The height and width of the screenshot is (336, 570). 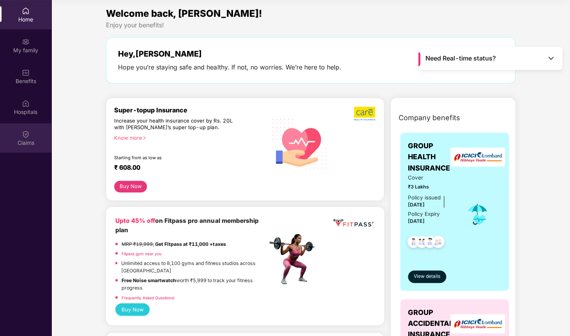 What do you see at coordinates (431, 177) in the screenshot?
I see `span: Cover` at bounding box center [431, 177].